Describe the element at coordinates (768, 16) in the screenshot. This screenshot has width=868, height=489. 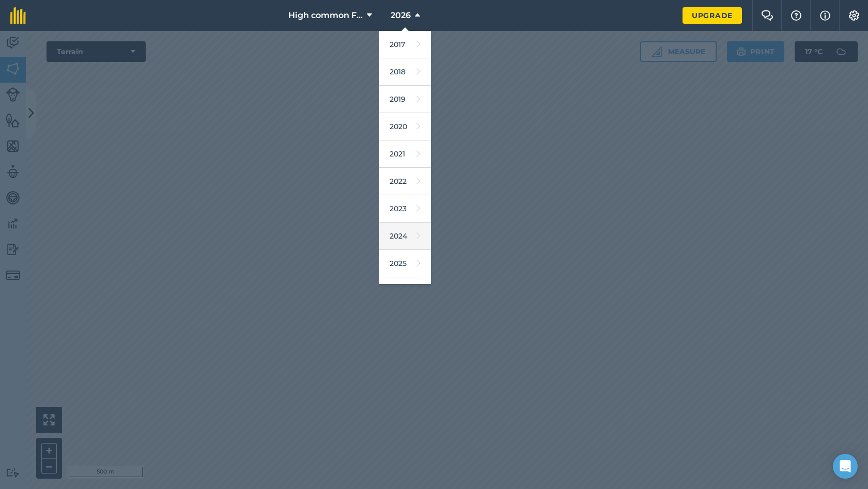
I see `img: Two speech bubbles overlapping with the left bubble in the forefront` at that location.